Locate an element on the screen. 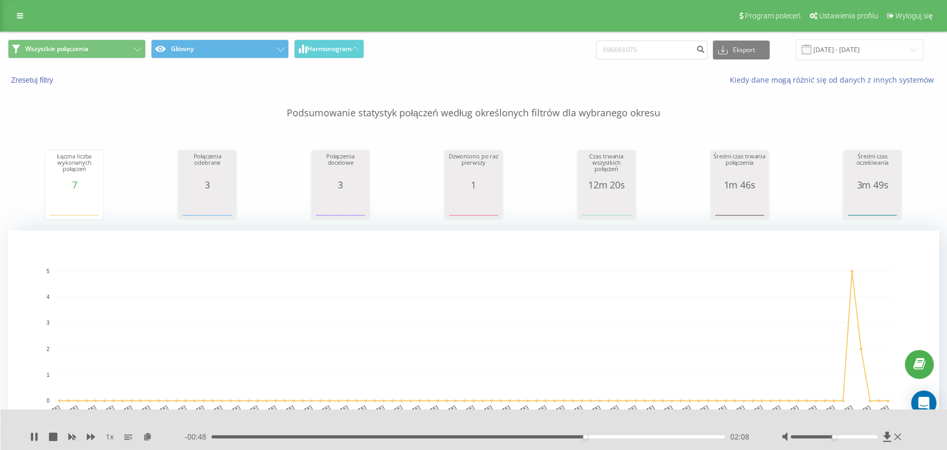  text: 4 is located at coordinates (48, 297).